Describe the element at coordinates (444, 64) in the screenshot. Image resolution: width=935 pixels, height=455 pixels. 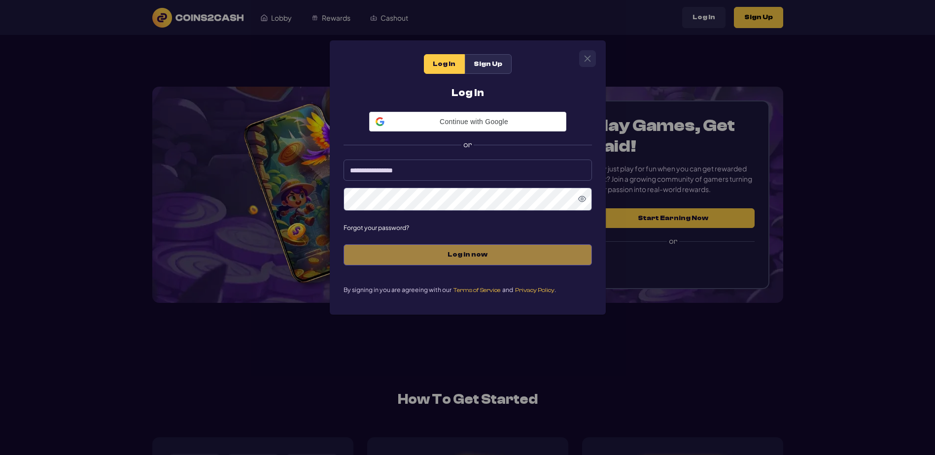
I see `div: Log In` at that location.